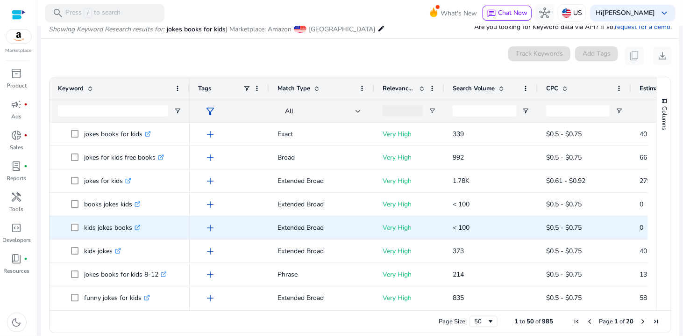 The image size is (683, 336). I want to click on p: Developers, so click(16, 240).